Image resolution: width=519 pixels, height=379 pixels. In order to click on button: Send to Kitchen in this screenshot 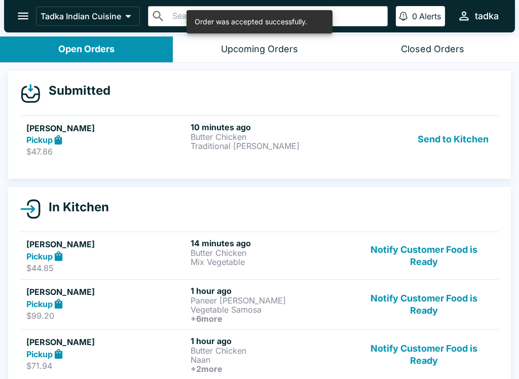, I will do `click(453, 139)`.